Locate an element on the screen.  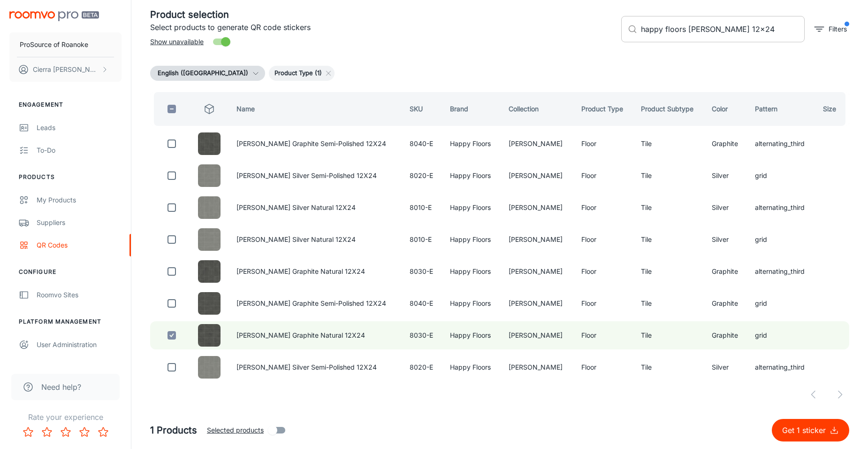
button: Rate 5 star is located at coordinates (103, 432).